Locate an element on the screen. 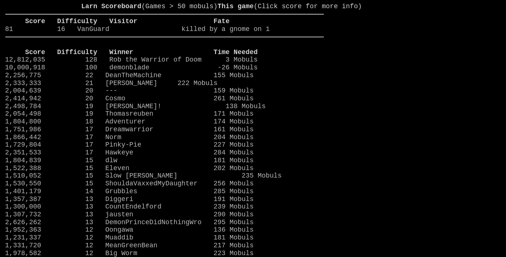  b: This game is located at coordinates (236, 6).